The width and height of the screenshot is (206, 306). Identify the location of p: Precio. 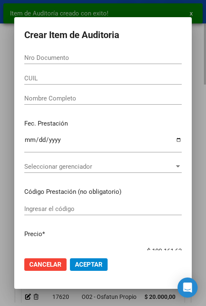
(103, 234).